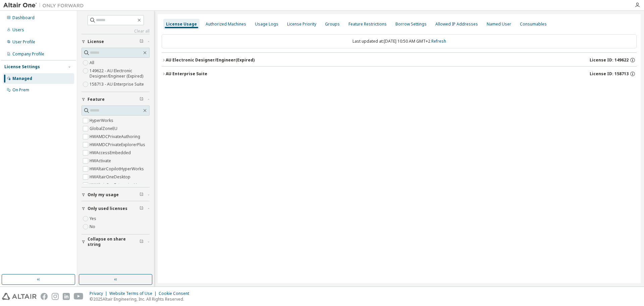 This screenshot has width=644, height=306. What do you see at coordinates (102, 121) in the screenshot?
I see `label: HyperWorks` at bounding box center [102, 121].